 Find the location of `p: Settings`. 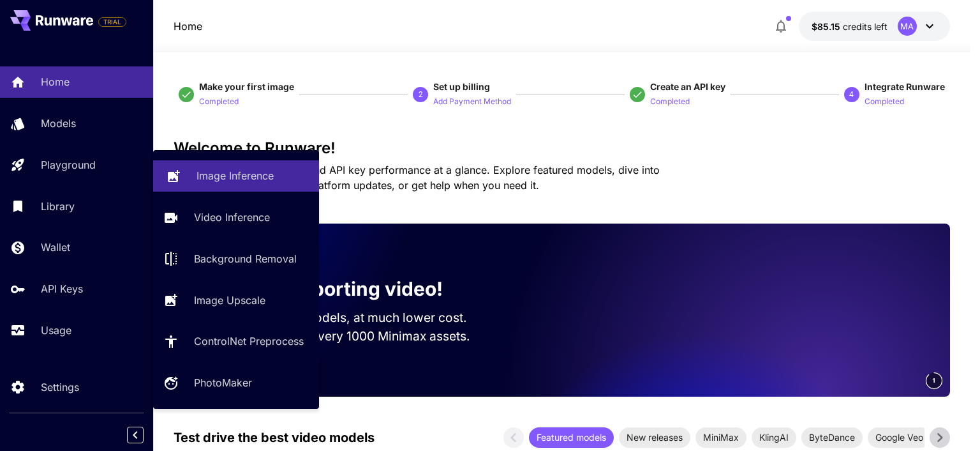

p: Settings is located at coordinates (60, 387).